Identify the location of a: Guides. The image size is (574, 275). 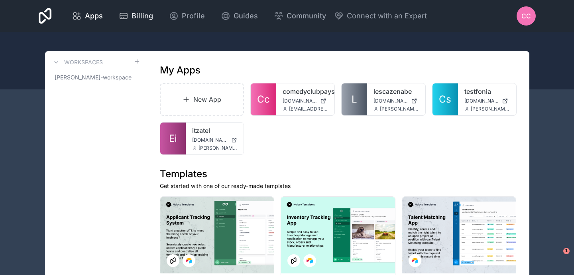
(239, 16).